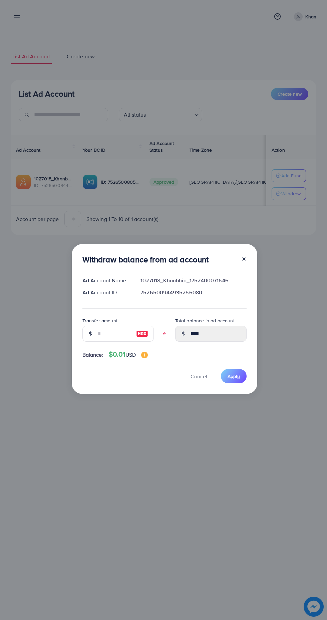 The height and width of the screenshot is (620, 327). What do you see at coordinates (233, 376) in the screenshot?
I see `span: Apply` at bounding box center [233, 376].